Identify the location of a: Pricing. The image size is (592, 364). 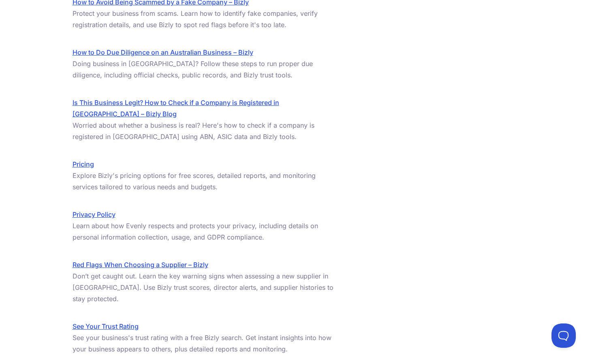
(83, 164).